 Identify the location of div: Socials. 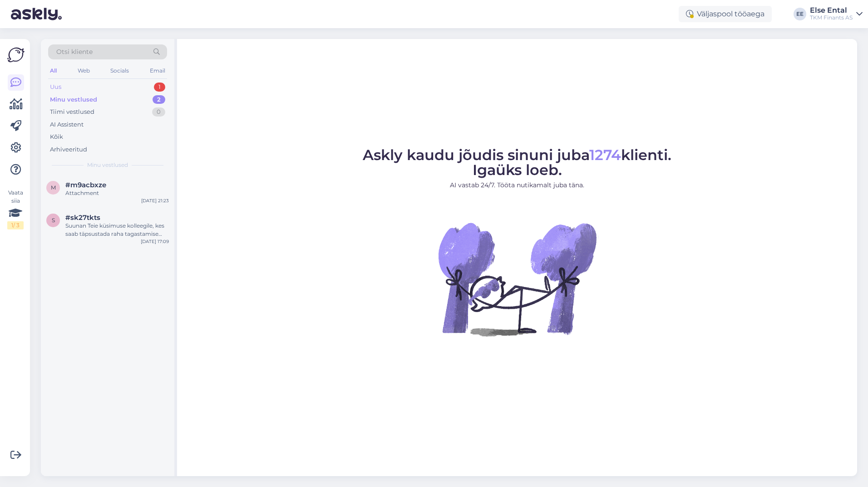
(119, 70).